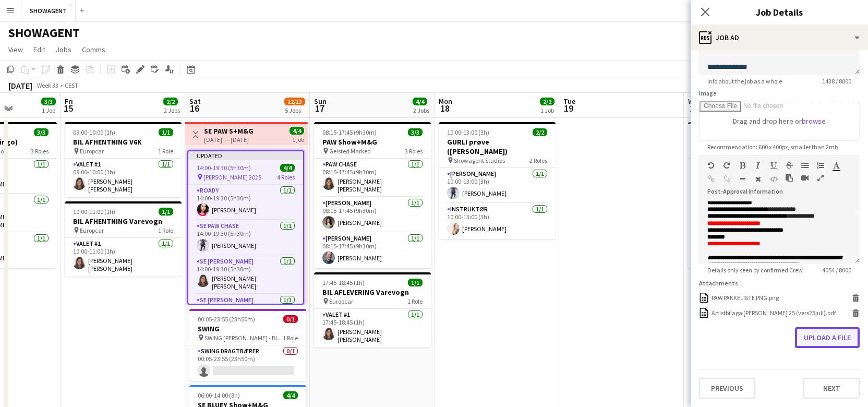 The image size is (868, 407). What do you see at coordinates (16, 49) in the screenshot?
I see `span: View` at bounding box center [16, 49].